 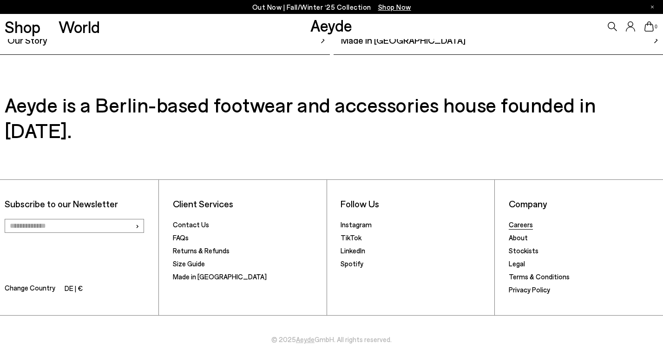 What do you see at coordinates (332, 7) in the screenshot?
I see `p: Out Now | Fall/Winter ‘25 Collection` at bounding box center [332, 7].